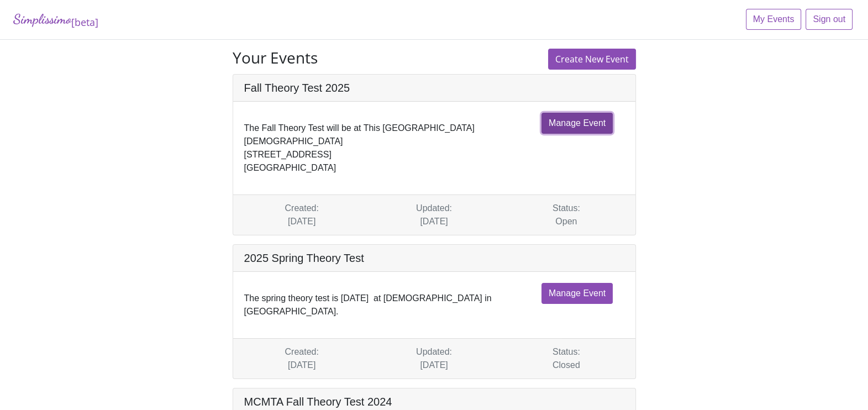  Describe the element at coordinates (56, 19) in the screenshot. I see `a: Simplissimo[beta]` at that location.